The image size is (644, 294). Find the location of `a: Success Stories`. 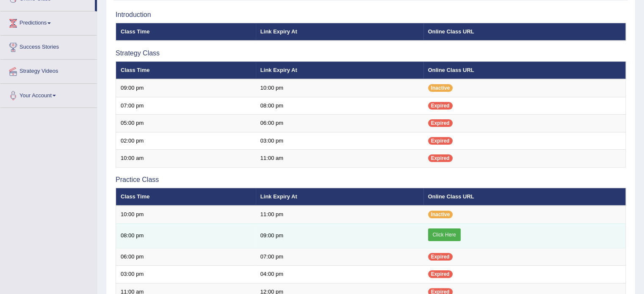

a: Success Stories is located at coordinates (48, 46).